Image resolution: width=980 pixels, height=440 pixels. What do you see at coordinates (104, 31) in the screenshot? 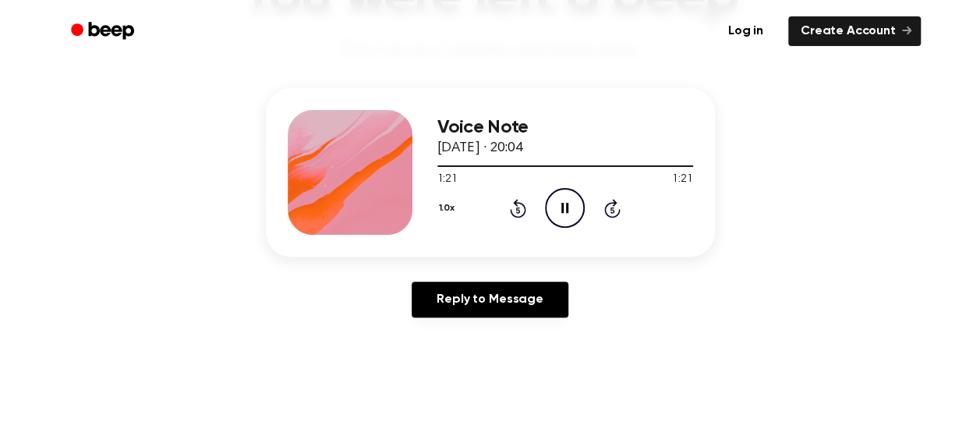
I see `a: Beep` at bounding box center [104, 31].